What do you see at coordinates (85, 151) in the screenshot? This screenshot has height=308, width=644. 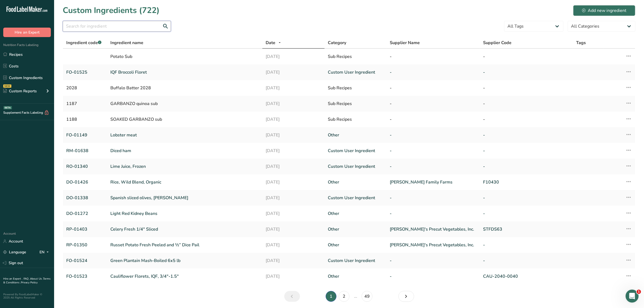 I see `a: RM-01638` at bounding box center [85, 151].